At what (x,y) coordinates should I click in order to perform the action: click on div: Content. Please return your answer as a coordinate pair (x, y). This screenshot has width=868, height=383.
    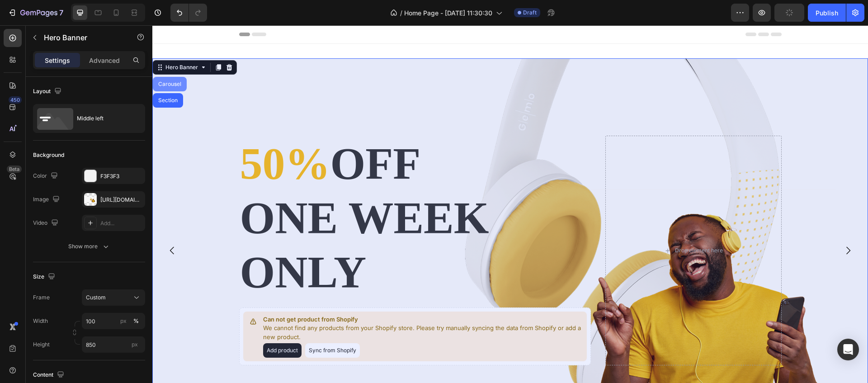
    Looking at the image, I should click on (49, 375).